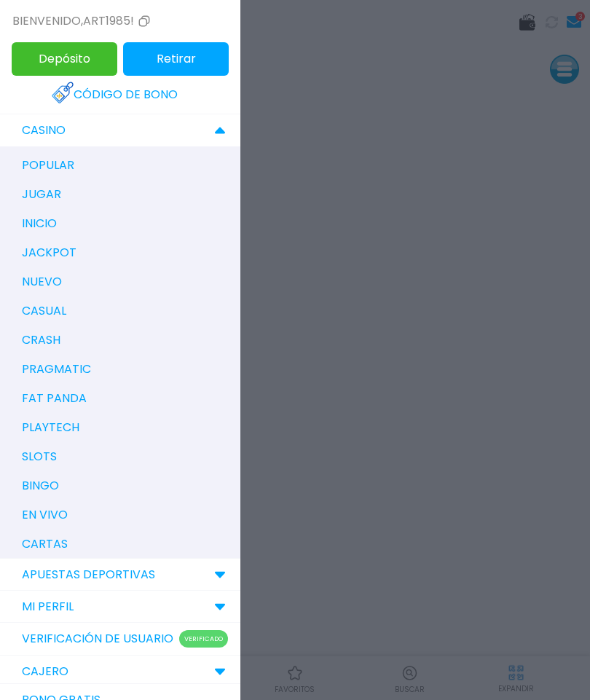 The image size is (590, 700). What do you see at coordinates (127, 194) in the screenshot?
I see `a: jugar` at bounding box center [127, 194].